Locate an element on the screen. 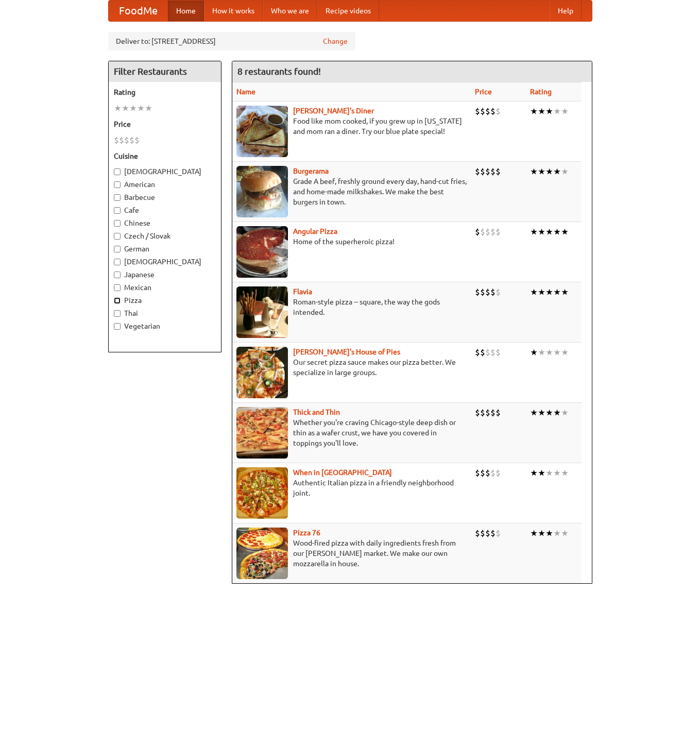  input: Barbecue is located at coordinates (117, 197).